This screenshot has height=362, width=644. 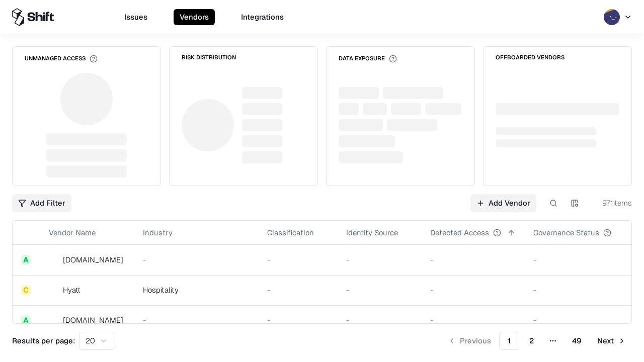 What do you see at coordinates (72, 232) in the screenshot?
I see `div: Vendor Name` at bounding box center [72, 232].